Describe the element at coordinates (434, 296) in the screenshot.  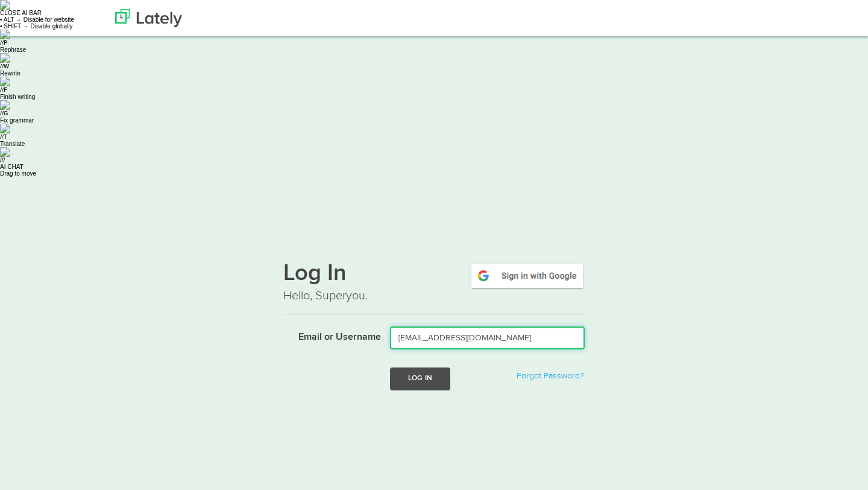
I see `p: Hello, Superyou.` at that location.